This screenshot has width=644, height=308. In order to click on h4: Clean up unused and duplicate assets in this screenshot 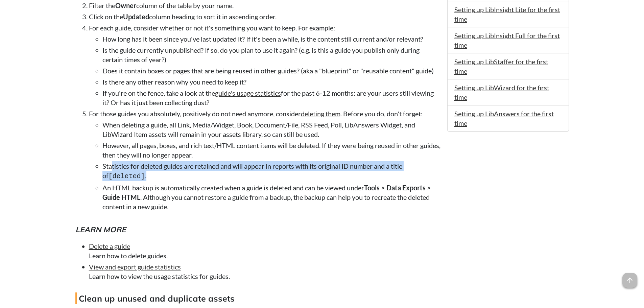, I will do `click(258, 299)`.